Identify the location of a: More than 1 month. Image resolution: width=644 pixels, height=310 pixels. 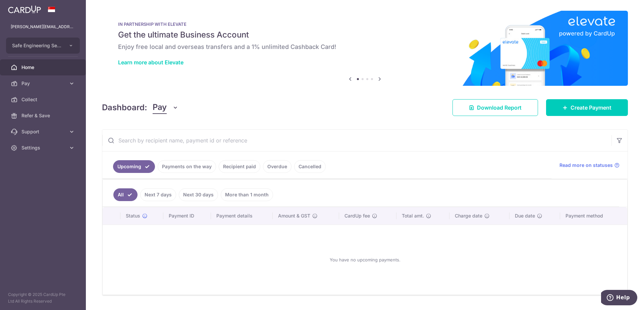
(247, 195).